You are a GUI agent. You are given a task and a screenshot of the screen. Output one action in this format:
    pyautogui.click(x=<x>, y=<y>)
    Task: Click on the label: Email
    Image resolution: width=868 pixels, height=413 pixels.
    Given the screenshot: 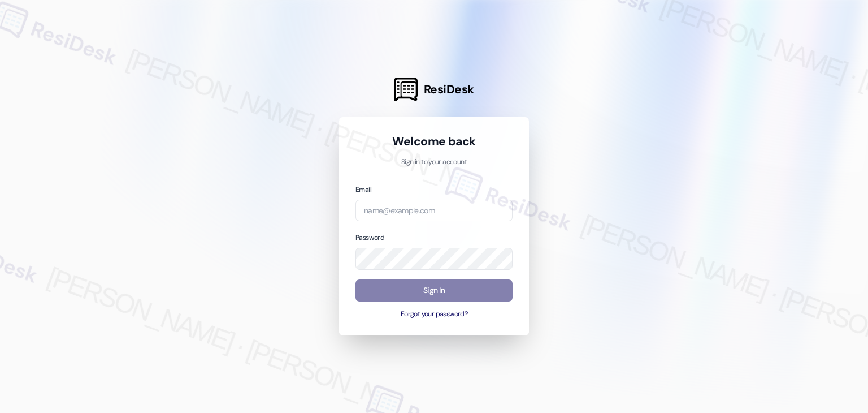 What is the action you would take?
    pyautogui.click(x=363, y=190)
    